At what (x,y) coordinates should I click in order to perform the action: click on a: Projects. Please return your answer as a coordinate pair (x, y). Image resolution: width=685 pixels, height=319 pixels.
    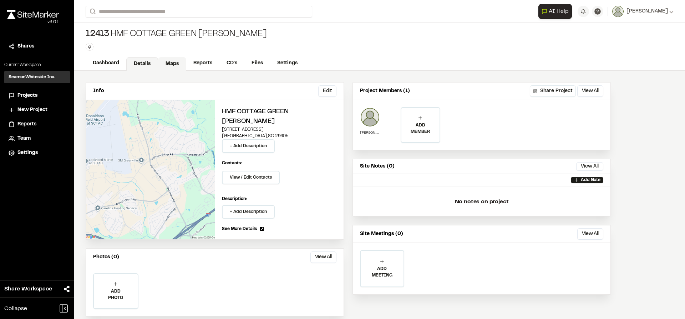
    Looking at the image, I should click on (37, 96).